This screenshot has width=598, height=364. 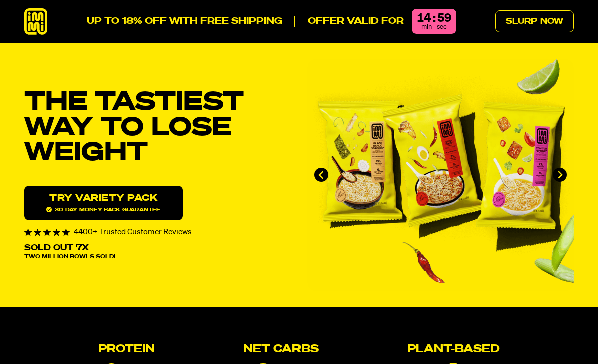 I want to click on p: UP TO 18% OFF WITH FREE SHIPPING, so click(x=184, y=21).